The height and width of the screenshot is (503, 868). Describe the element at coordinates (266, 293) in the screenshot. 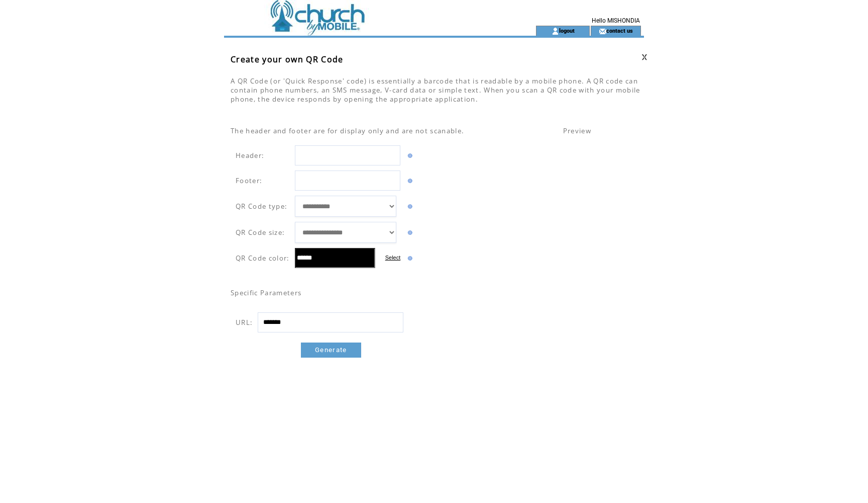

I see `span: Specific Parameters` at that location.